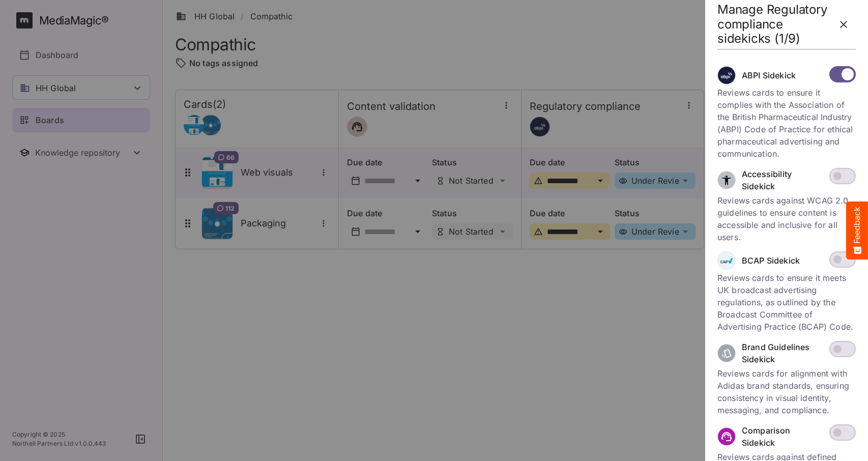 This screenshot has height=461, width=868. What do you see at coordinates (787, 392) in the screenshot?
I see `p: Reviews cards for alignment with Adidas brand standards, ensuring consistency in visual identity,...` at bounding box center [787, 392].